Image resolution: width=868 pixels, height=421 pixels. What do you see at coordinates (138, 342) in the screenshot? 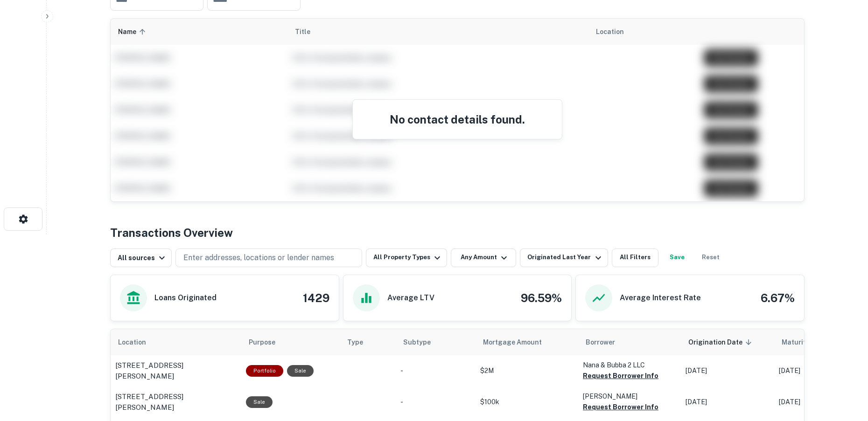
I see `span: Location` at bounding box center [138, 342].